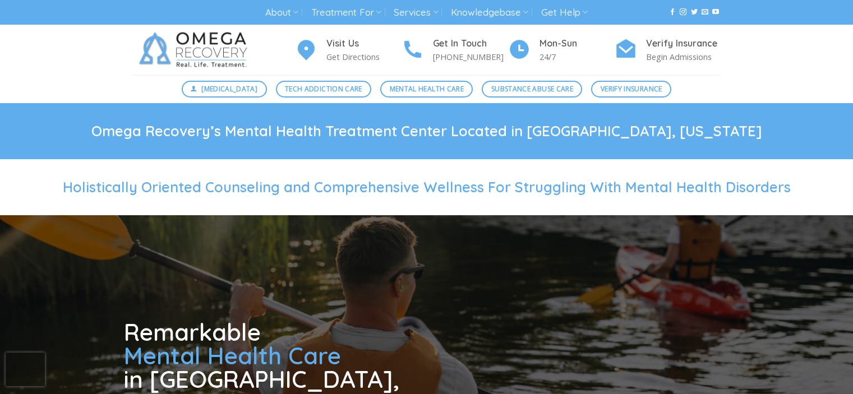 Image resolution: width=853 pixels, height=394 pixels. What do you see at coordinates (631, 89) in the screenshot?
I see `span: Verify Insurance` at bounding box center [631, 89].